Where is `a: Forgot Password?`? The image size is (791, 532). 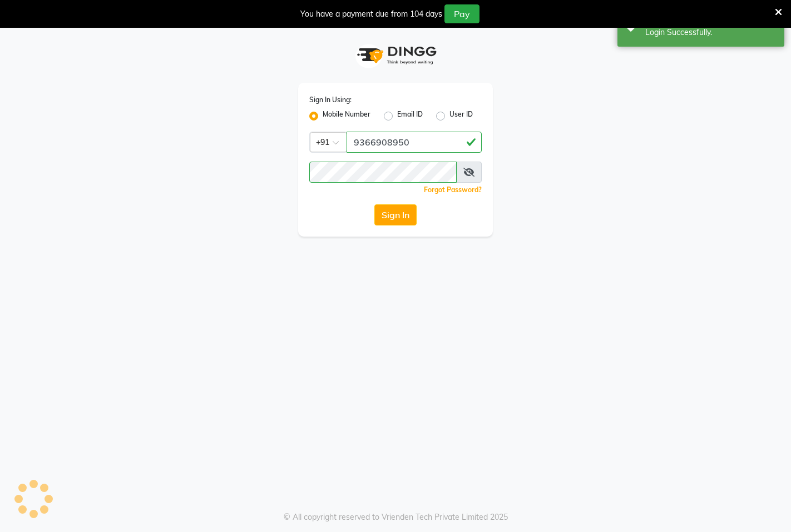 a: Forgot Password? is located at coordinates (453, 189).